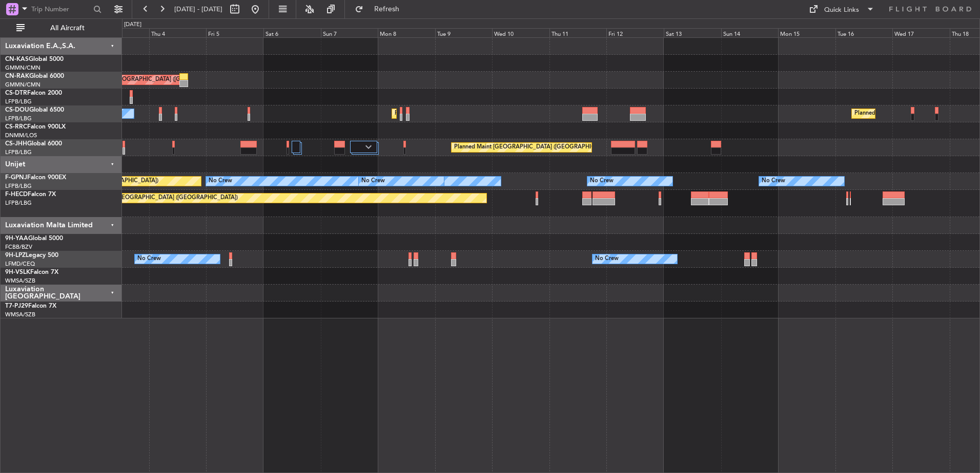 The width and height of the screenshot is (980, 473). Describe the element at coordinates (178, 33) in the screenshot. I see `div: Thu 4` at that location.